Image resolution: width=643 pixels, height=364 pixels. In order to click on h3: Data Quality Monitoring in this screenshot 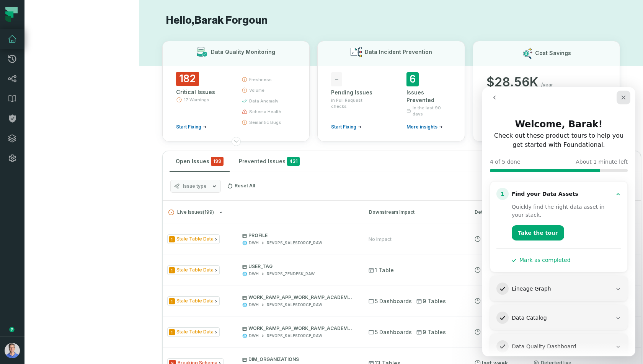, I will do `click(243, 52)`.